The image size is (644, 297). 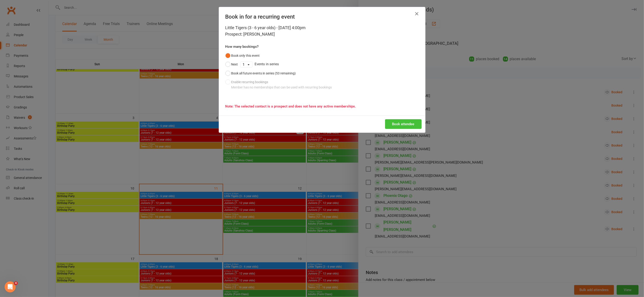 What do you see at coordinates (263, 73) in the screenshot?
I see `div: Book all future events in series (53 remaining)` at bounding box center [263, 73].